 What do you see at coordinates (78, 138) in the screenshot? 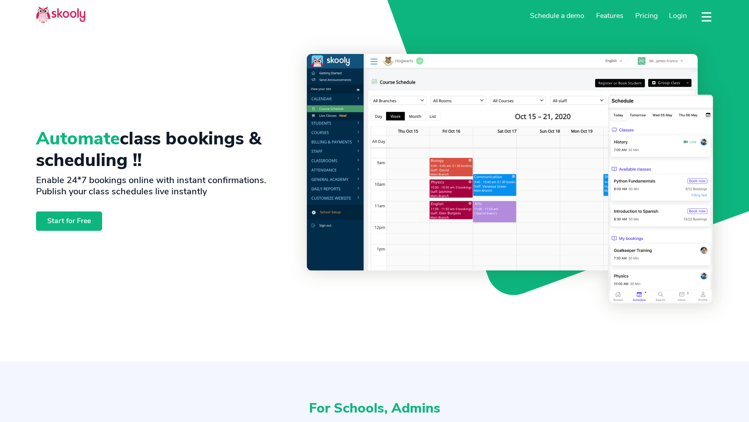
I see `span: Automate` at bounding box center [78, 138].